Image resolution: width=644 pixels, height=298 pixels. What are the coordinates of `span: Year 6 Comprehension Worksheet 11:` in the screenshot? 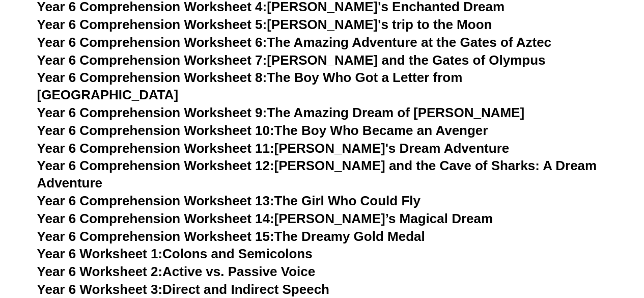 It's located at (156, 148).